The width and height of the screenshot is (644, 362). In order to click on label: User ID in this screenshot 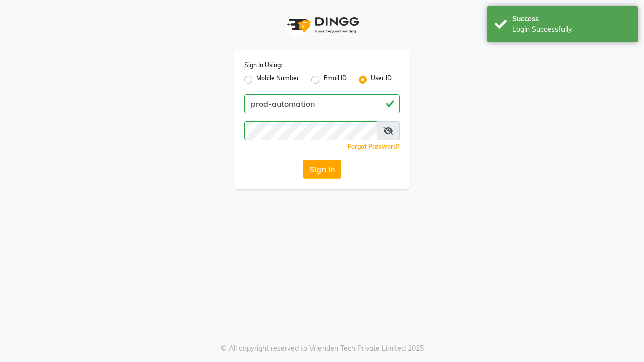, I will do `click(381, 80)`.